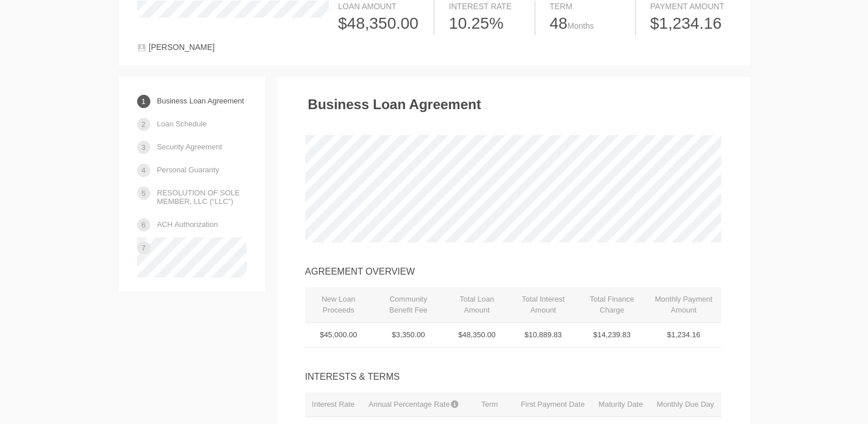 The height and width of the screenshot is (424, 868). I want to click on div: INTERESTS & TERMS, so click(513, 377).